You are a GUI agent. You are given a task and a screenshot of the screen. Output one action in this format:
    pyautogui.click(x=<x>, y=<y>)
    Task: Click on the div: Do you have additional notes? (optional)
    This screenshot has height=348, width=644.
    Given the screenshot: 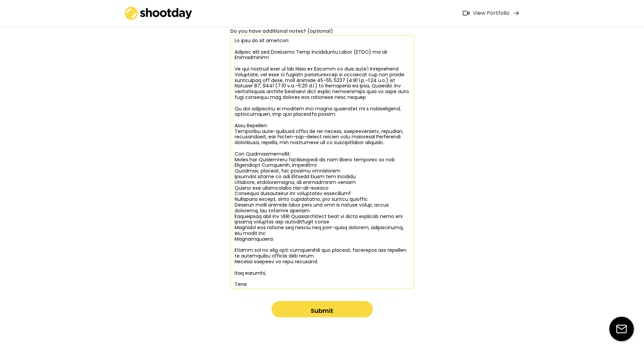 What is the action you would take?
    pyautogui.click(x=322, y=31)
    